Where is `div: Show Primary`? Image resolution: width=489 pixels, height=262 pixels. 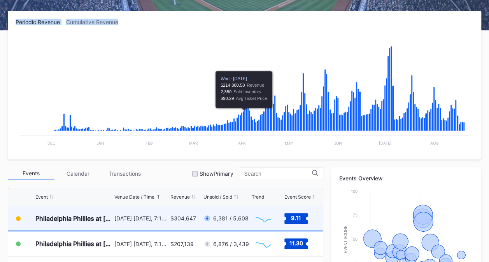
div: Show Primary is located at coordinates (216, 173).